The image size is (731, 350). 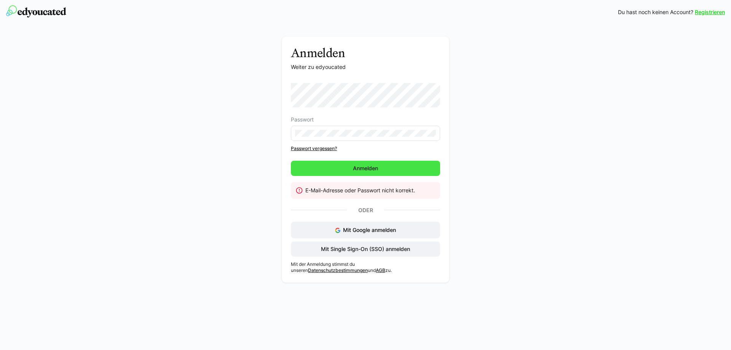 What do you see at coordinates (366, 249) in the screenshot?
I see `span: Mit Single Sign-On (SSO) anmelden` at bounding box center [366, 249].